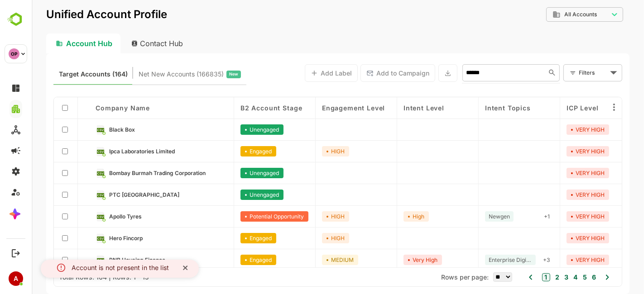 This screenshot has width=644, height=294. Describe the element at coordinates (467, 216) in the screenshot. I see `span: Newgen` at that location.